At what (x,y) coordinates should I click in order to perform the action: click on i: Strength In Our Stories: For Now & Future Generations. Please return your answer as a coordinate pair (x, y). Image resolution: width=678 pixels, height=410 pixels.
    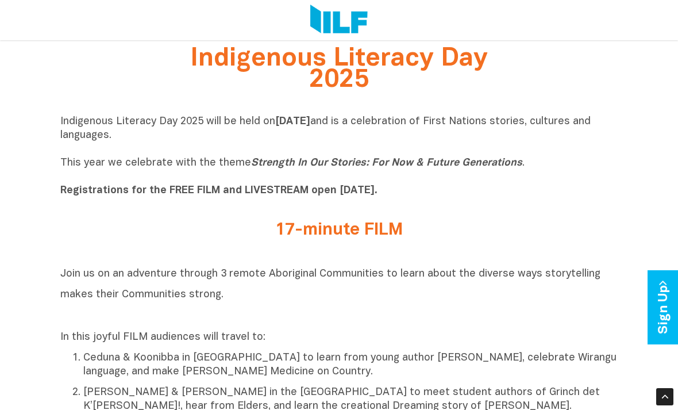
    Looking at the image, I should click on (387, 163).